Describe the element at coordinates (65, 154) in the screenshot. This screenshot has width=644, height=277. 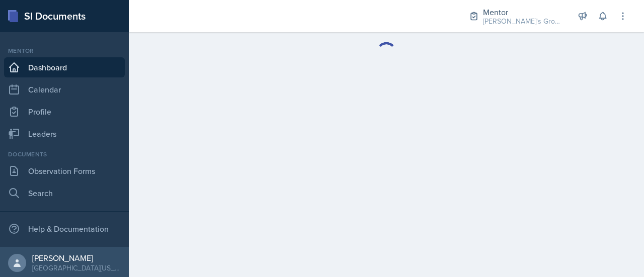
I see `div: Documents` at that location.